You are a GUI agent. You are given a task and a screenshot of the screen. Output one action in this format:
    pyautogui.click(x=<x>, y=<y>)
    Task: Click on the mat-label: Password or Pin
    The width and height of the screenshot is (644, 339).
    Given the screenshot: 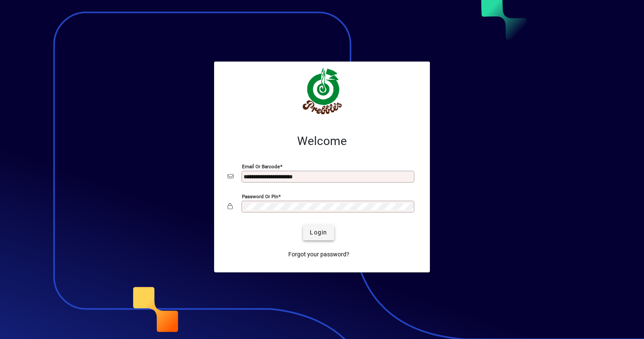 What is the action you would take?
    pyautogui.click(x=260, y=196)
    